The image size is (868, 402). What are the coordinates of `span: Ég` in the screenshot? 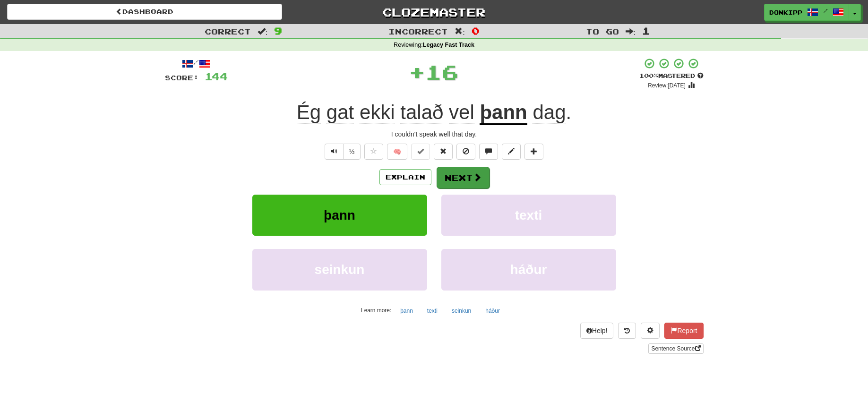 It's located at (309, 112).